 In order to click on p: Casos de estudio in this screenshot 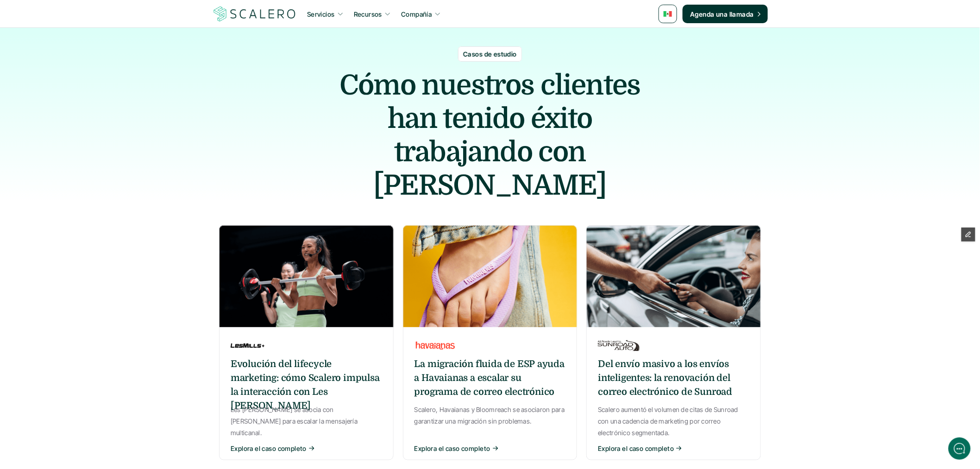, I will do `click(490, 54)`.